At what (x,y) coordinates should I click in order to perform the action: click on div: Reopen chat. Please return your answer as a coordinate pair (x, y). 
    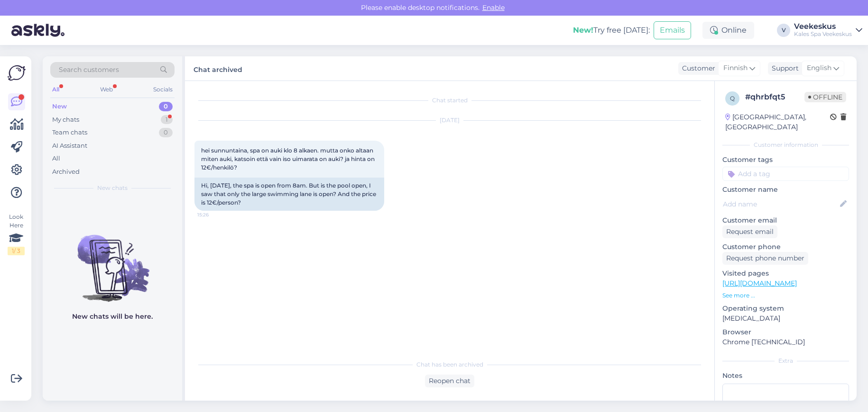
    Looking at the image, I should click on (450, 381).